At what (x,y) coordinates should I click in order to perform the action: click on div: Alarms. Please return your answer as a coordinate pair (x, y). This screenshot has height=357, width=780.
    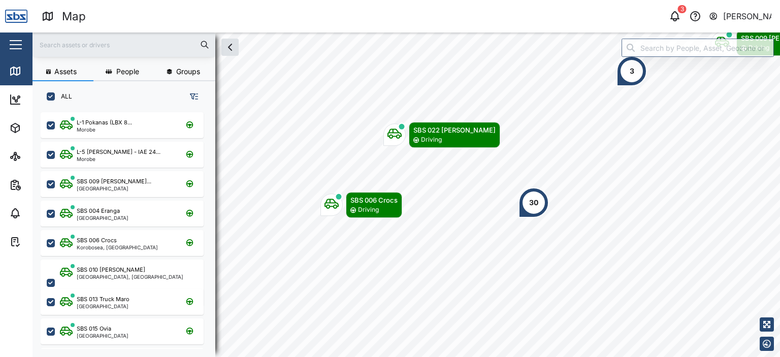
    Looking at the image, I should click on (42, 213).